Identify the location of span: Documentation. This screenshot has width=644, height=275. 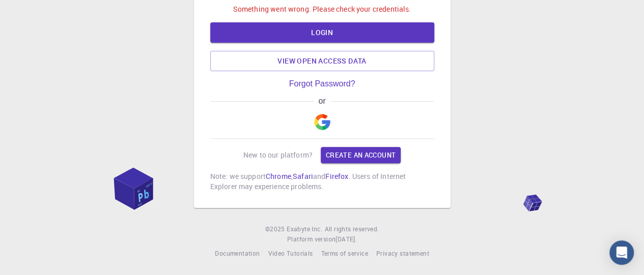
(237, 253).